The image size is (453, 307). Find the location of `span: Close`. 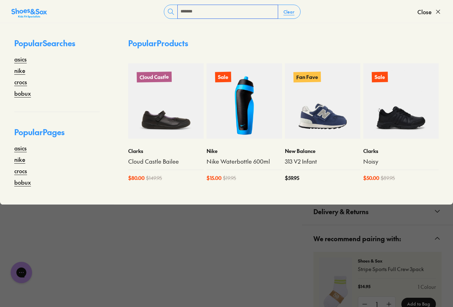

span: Close is located at coordinates (424, 12).